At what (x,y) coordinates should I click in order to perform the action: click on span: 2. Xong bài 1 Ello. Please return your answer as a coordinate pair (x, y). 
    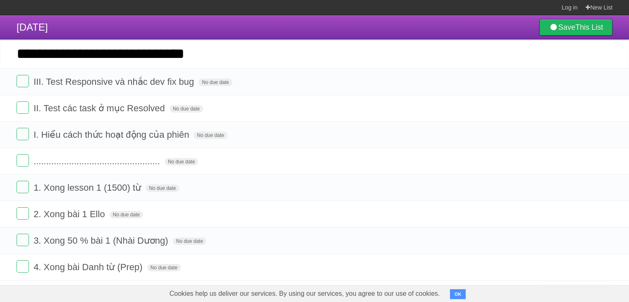
    Looking at the image, I should click on (70, 214).